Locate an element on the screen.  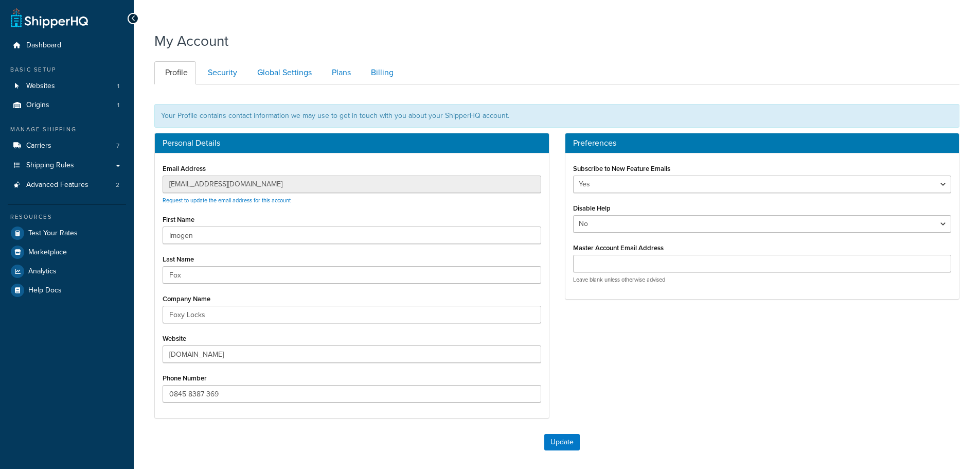
a: Carriers 7 is located at coordinates (66, 145).